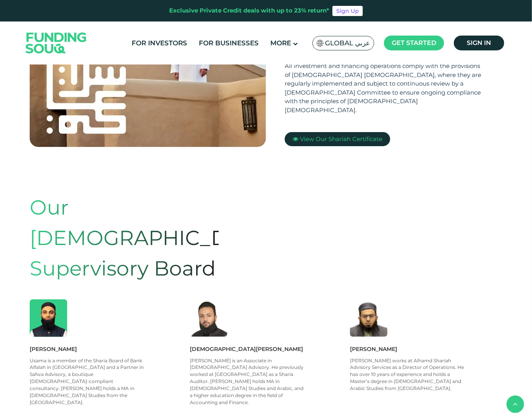 The height and width of the screenshot is (417, 532). I want to click on img: SA Flag, so click(320, 43).